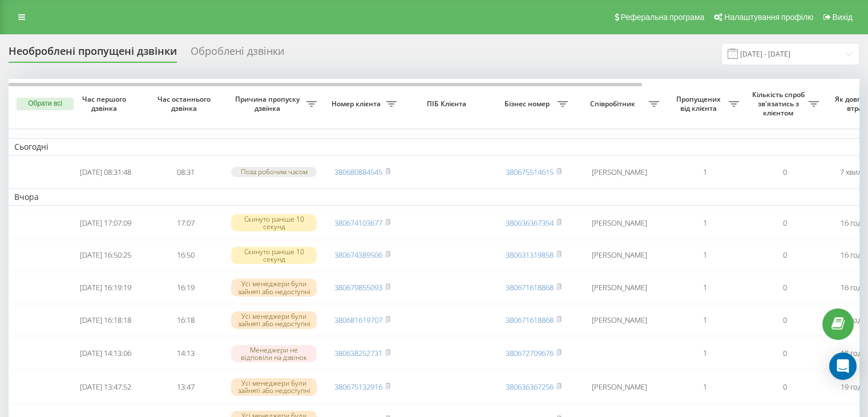  Describe the element at coordinates (530, 255) in the screenshot. I see `a: 380631319858` at that location.